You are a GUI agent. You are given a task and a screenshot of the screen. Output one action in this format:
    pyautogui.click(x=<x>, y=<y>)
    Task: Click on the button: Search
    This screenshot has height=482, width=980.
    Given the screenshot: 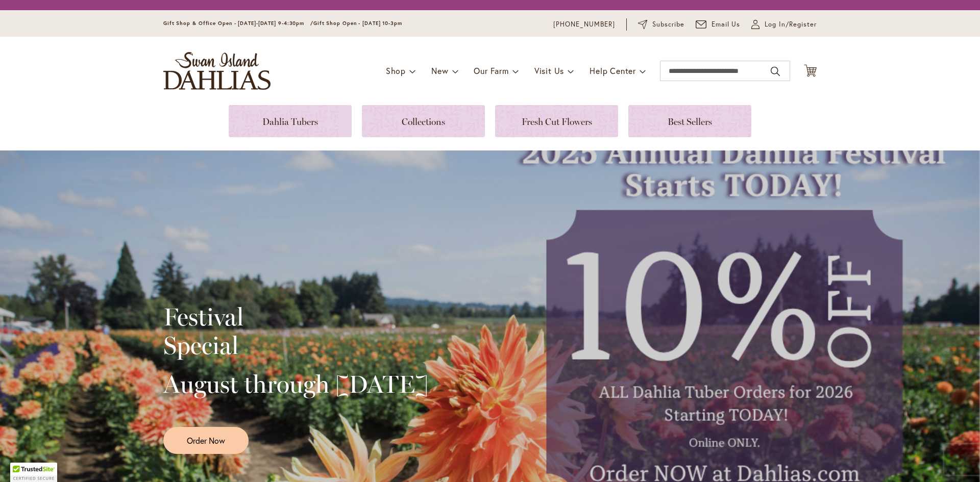 What is the action you would take?
    pyautogui.click(x=775, y=71)
    